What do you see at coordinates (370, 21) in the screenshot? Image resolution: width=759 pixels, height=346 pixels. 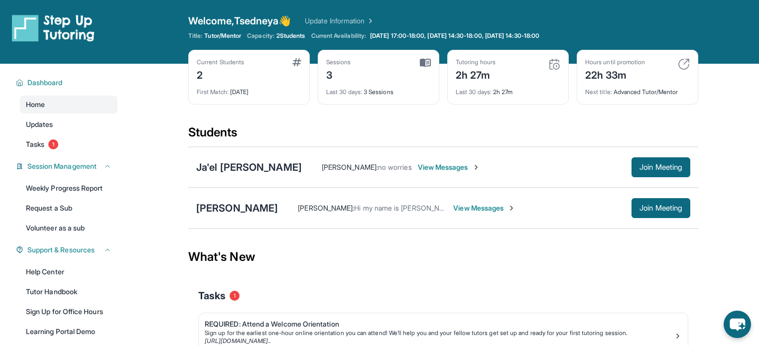 I see `img: Chevron Right` at bounding box center [370, 21].